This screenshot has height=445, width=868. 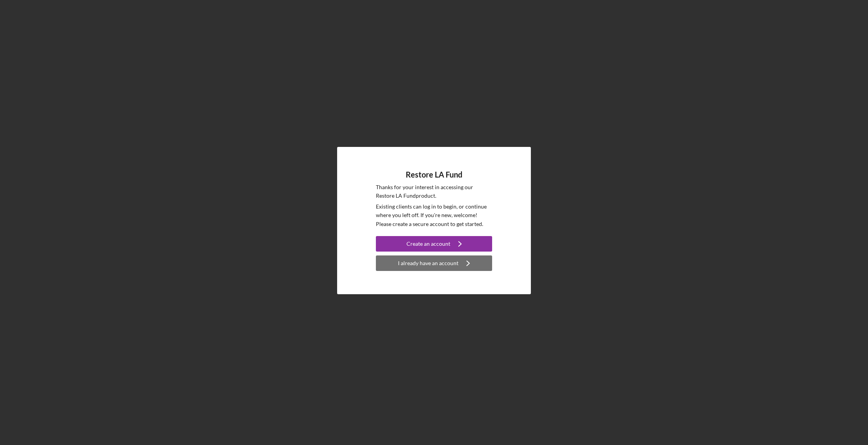 What do you see at coordinates (434, 175) in the screenshot?
I see `h4: Restore LA Fund` at bounding box center [434, 175].